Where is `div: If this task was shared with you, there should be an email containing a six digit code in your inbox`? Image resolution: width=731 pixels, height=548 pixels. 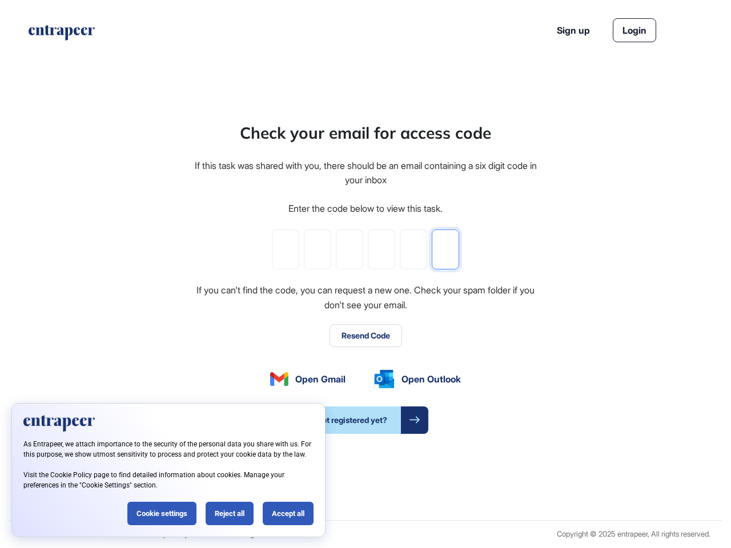
div: If this task was shared with you, there should be an email containing a six digit code in your inbox is located at coordinates (366, 173).